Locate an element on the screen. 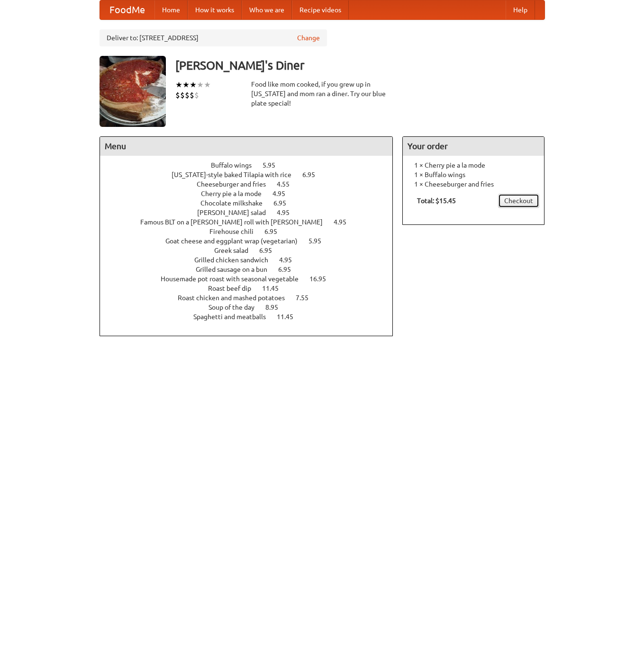 The width and height of the screenshot is (644, 670). span: Chocolate milkshake is located at coordinates (236, 203).